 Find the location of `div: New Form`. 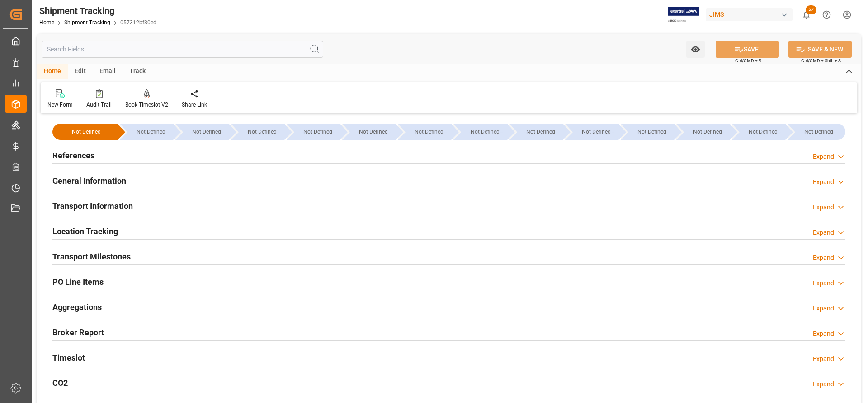

div: New Form is located at coordinates (60, 104).